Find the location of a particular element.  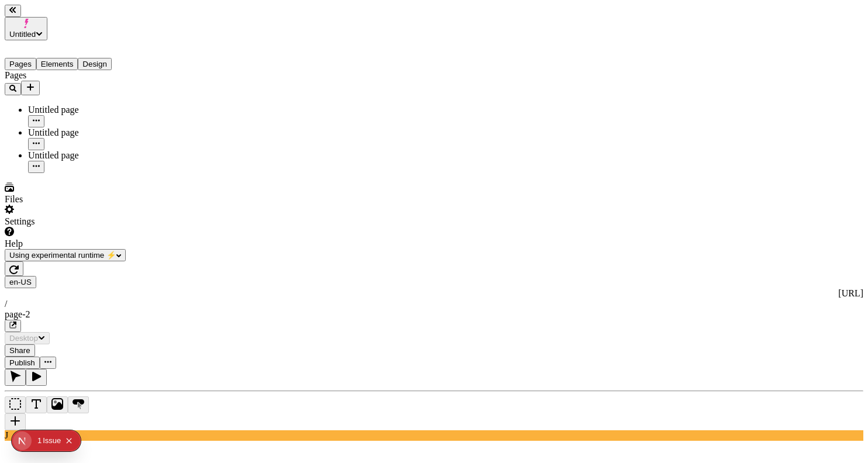

button: Publish is located at coordinates (22, 363).